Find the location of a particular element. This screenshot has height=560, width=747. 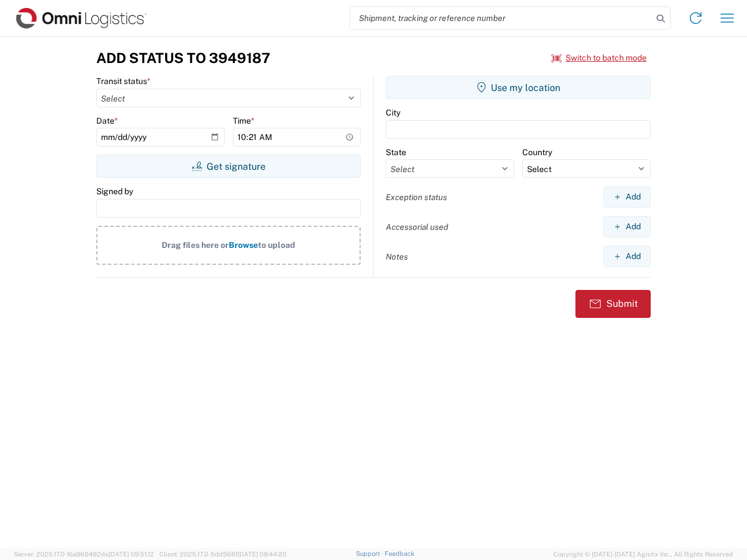

button: Submit is located at coordinates (613, 304).